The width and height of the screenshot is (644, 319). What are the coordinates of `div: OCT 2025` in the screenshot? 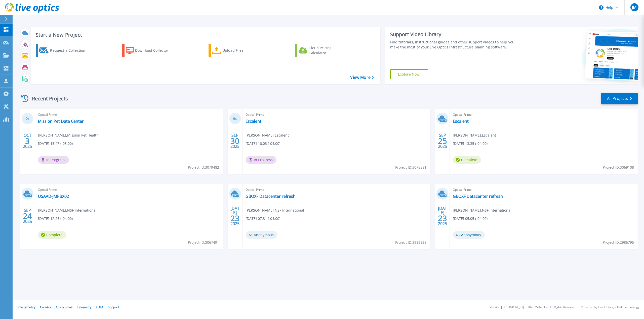 It's located at (28, 141).